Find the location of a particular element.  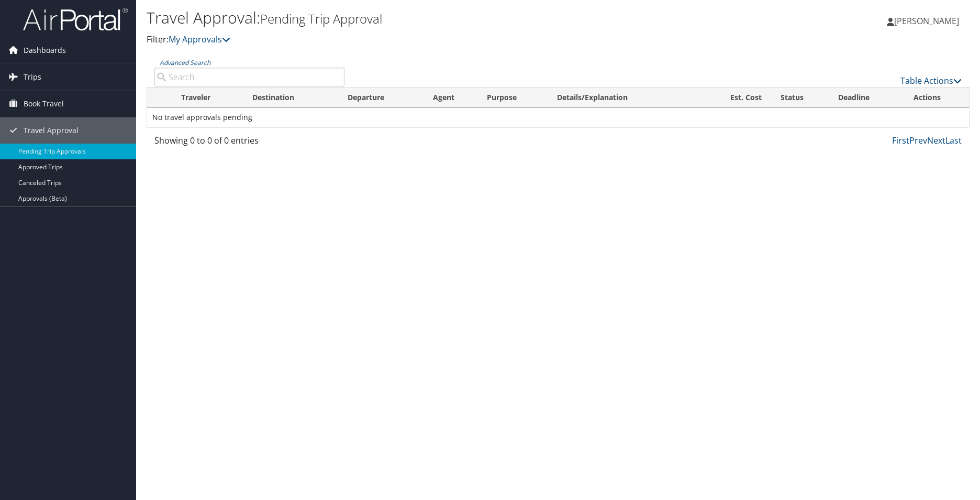

span: Dashboards is located at coordinates (44, 50).